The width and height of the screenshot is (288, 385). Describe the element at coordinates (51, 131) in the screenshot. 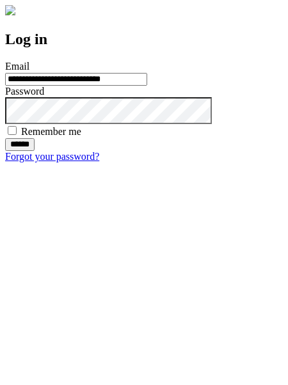

I see `label: Remember me` at that location.